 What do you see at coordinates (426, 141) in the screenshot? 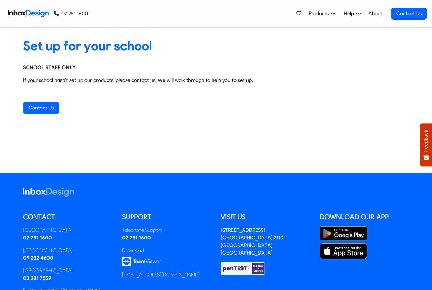
I see `span: Feedback` at bounding box center [426, 141].